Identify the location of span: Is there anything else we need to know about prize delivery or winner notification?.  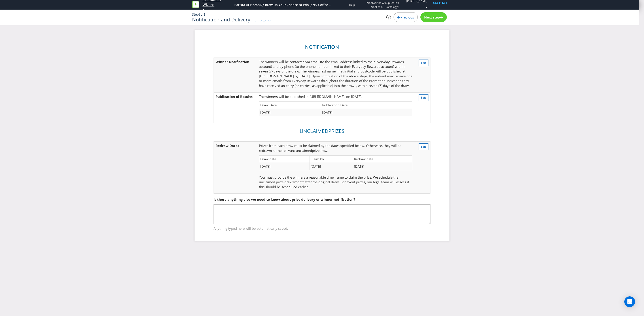
(284, 200).